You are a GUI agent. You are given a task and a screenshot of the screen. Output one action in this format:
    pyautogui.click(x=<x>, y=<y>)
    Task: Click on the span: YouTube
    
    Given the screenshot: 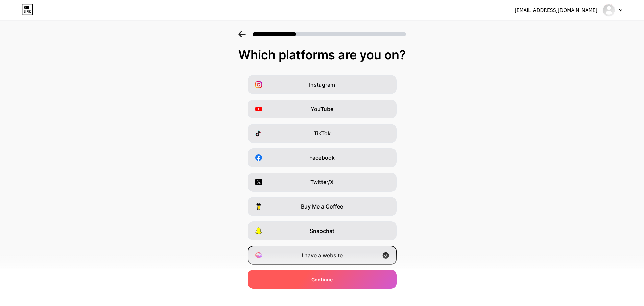 What is the action you would take?
    pyautogui.click(x=322, y=109)
    